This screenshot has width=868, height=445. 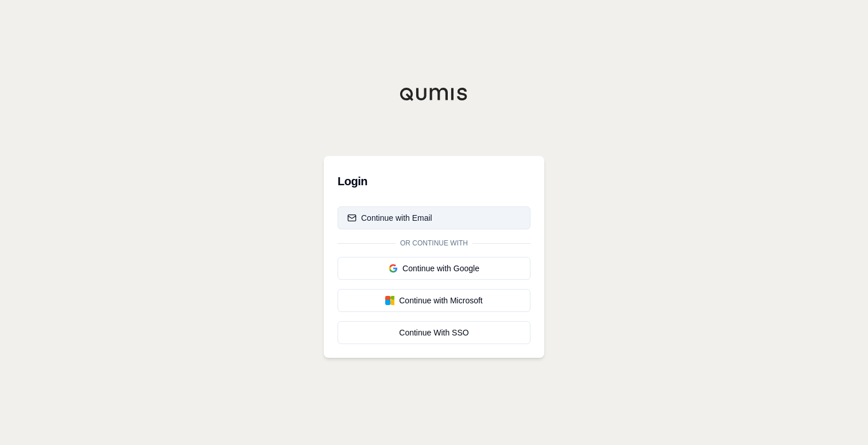 What do you see at coordinates (434, 94) in the screenshot?
I see `img: Qumis` at bounding box center [434, 94].